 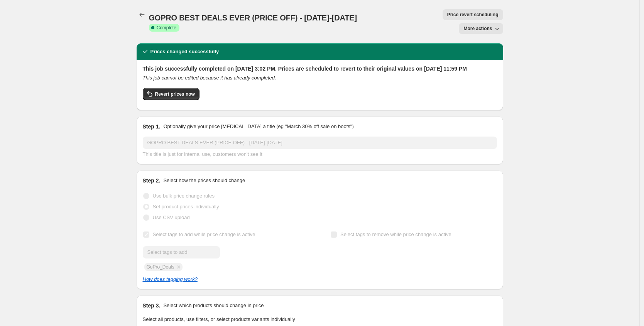 I want to click on p: Select how the prices should change, so click(x=204, y=181).